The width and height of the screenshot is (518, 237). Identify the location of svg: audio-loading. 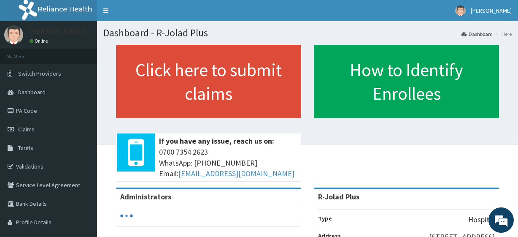
(127, 216).